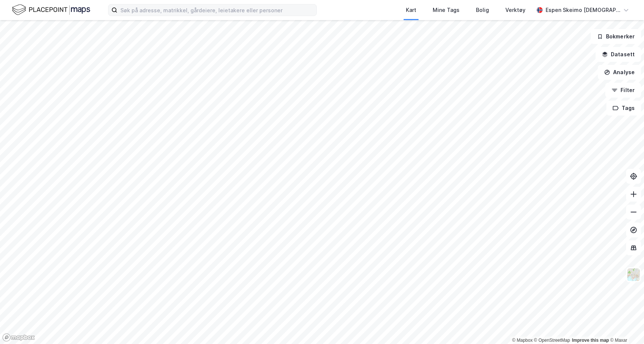 This screenshot has width=644, height=344. What do you see at coordinates (482, 10) in the screenshot?
I see `div: Bolig` at bounding box center [482, 10].